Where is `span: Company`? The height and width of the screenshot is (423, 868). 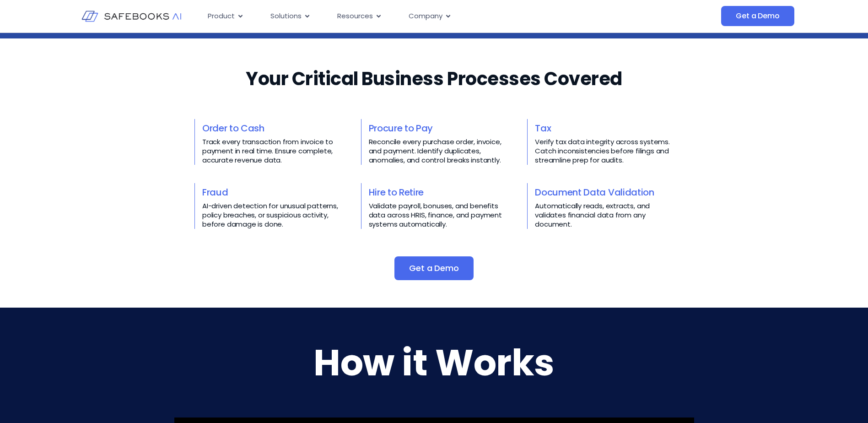
span: Company is located at coordinates (425, 16).